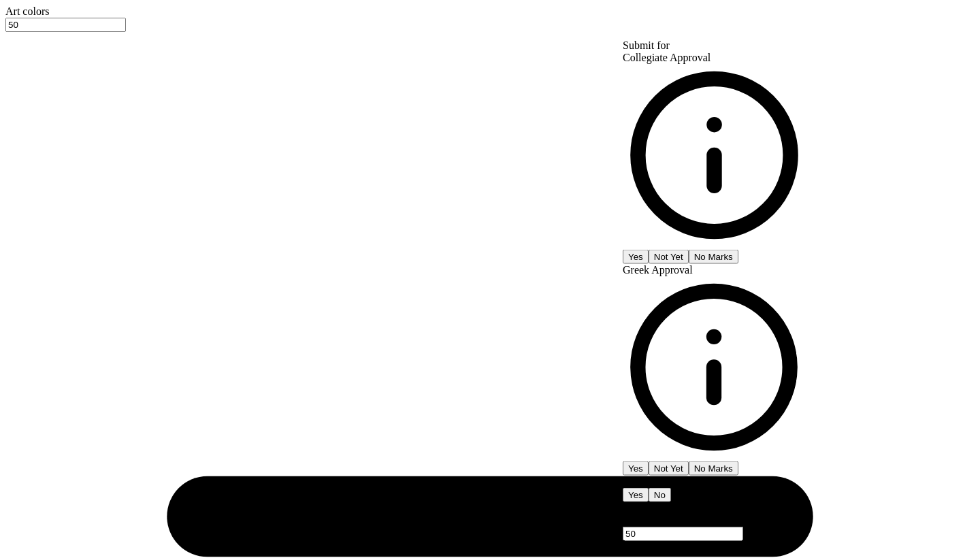  Describe the element at coordinates (714, 362) in the screenshot. I see `div: Greek Approval` at that location.